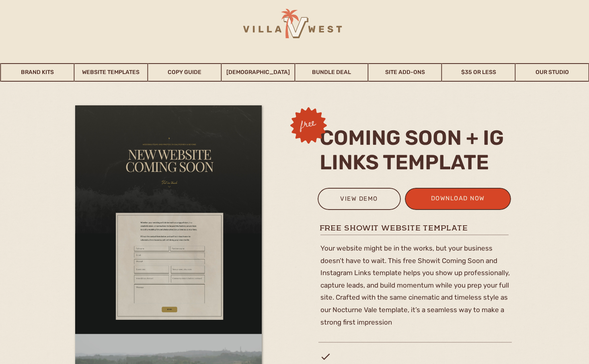 Image resolution: width=589 pixels, height=364 pixels. What do you see at coordinates (359, 200) in the screenshot?
I see `div: view demo` at bounding box center [359, 200].